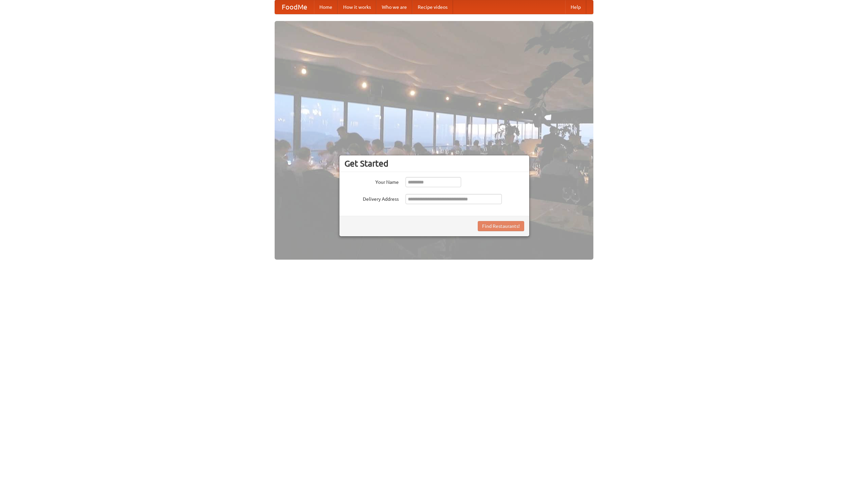  I want to click on a: Home, so click(326, 7).